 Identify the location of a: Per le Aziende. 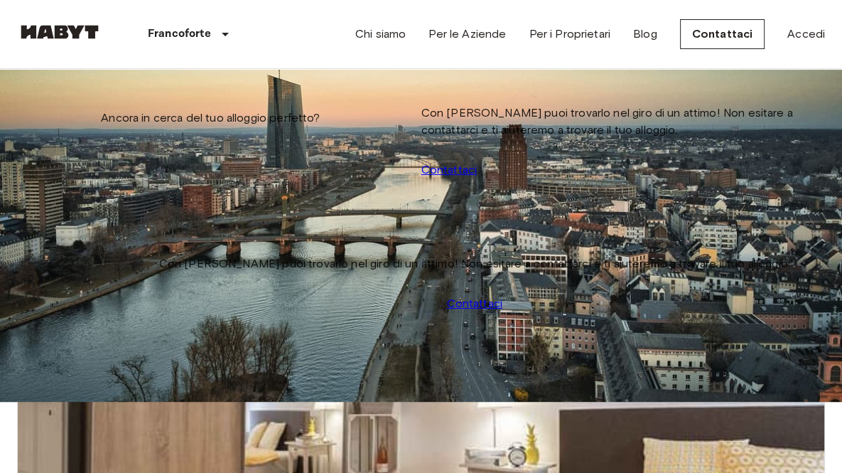
(467, 34).